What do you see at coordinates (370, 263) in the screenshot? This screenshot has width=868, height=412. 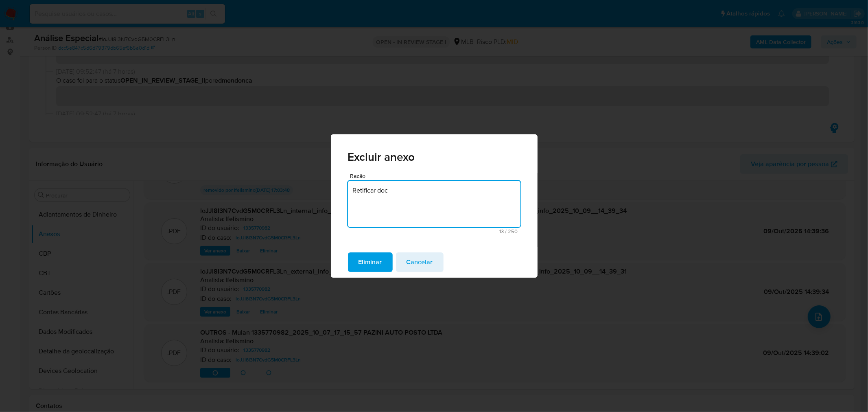 I see `span: Eliminar` at bounding box center [370, 263].